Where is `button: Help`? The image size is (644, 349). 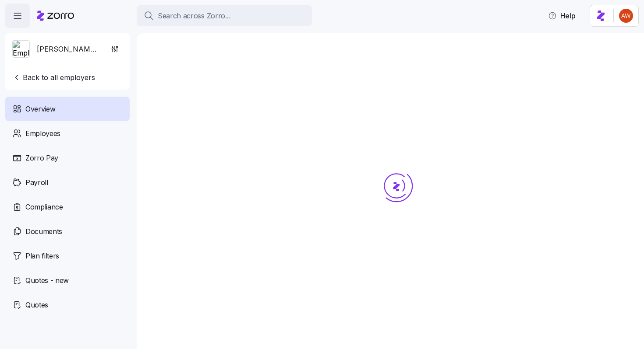
button: Help is located at coordinates (561, 16).